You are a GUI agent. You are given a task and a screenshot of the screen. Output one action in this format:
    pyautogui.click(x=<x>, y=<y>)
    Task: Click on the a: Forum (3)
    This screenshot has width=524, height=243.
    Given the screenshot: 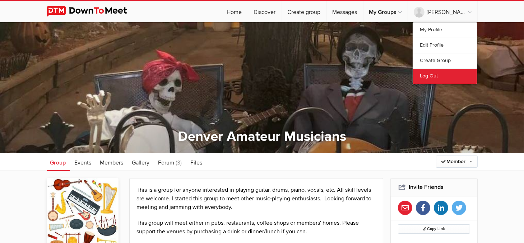 What is the action you would take?
    pyautogui.click(x=170, y=162)
    